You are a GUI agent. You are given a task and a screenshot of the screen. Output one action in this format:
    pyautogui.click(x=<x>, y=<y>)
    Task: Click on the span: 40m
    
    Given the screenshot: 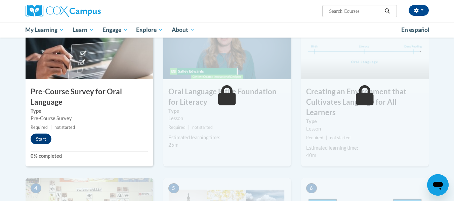 What is the action you would take?
    pyautogui.click(x=311, y=155)
    